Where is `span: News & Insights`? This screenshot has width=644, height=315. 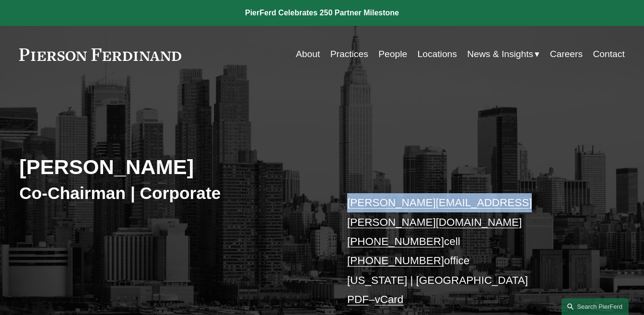
span: News & Insights is located at coordinates (501, 55).